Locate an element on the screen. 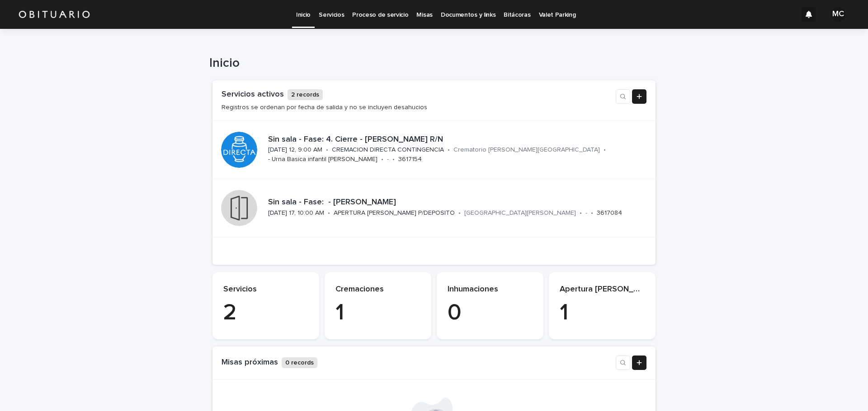  p: Cremaciones is located at coordinates (378, 290).